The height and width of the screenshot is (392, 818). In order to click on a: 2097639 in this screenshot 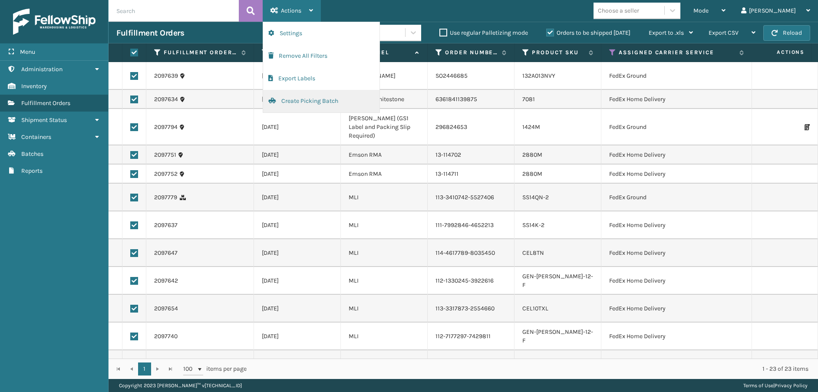, I will do `click(166, 76)`.